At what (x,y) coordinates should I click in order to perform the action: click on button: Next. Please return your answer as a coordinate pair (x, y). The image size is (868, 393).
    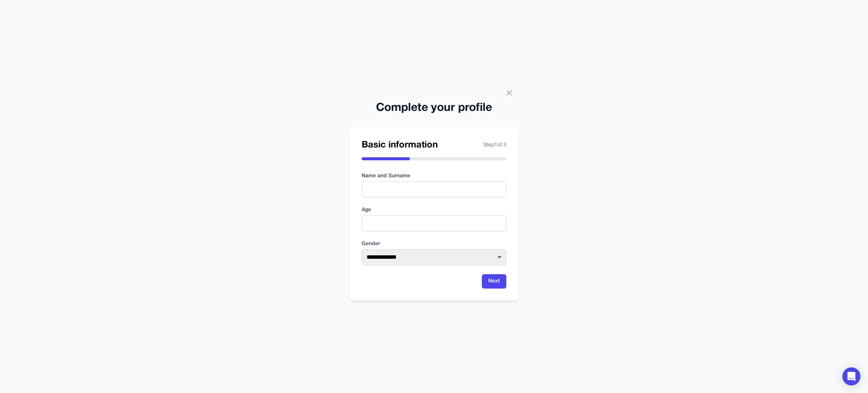
    Looking at the image, I should click on (494, 281).